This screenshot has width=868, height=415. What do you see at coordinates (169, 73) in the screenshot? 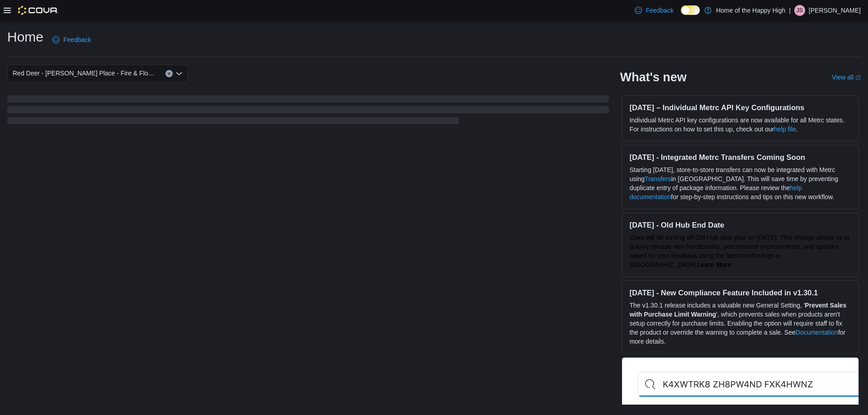
I see `button: Clear input` at bounding box center [169, 73].